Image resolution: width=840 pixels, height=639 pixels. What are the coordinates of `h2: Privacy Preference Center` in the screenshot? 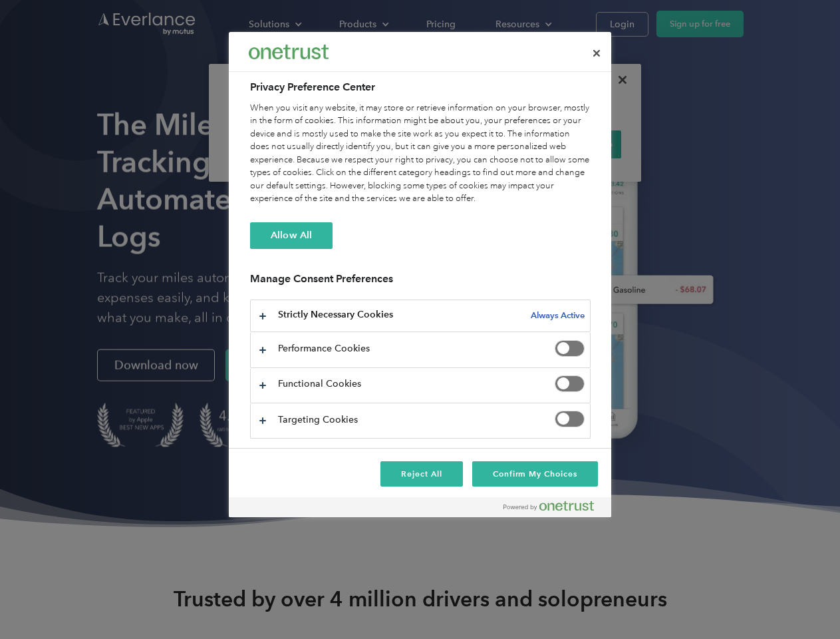 It's located at (420, 87).